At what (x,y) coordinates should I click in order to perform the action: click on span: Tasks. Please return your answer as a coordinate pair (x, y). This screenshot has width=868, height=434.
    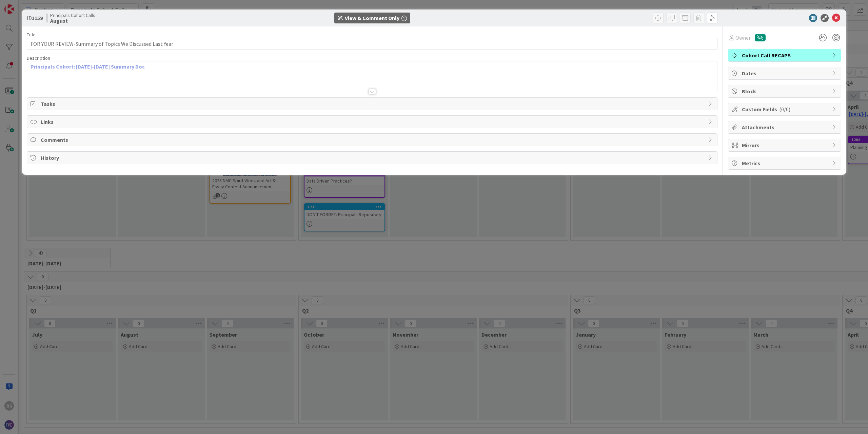
    Looking at the image, I should click on (372, 104).